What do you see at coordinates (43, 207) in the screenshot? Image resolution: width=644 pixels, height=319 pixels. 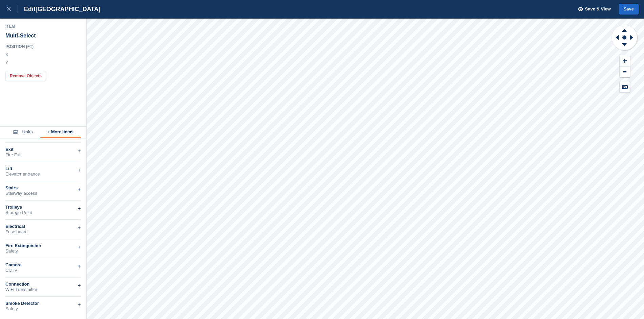 I see `div: Trolleys` at bounding box center [43, 207].